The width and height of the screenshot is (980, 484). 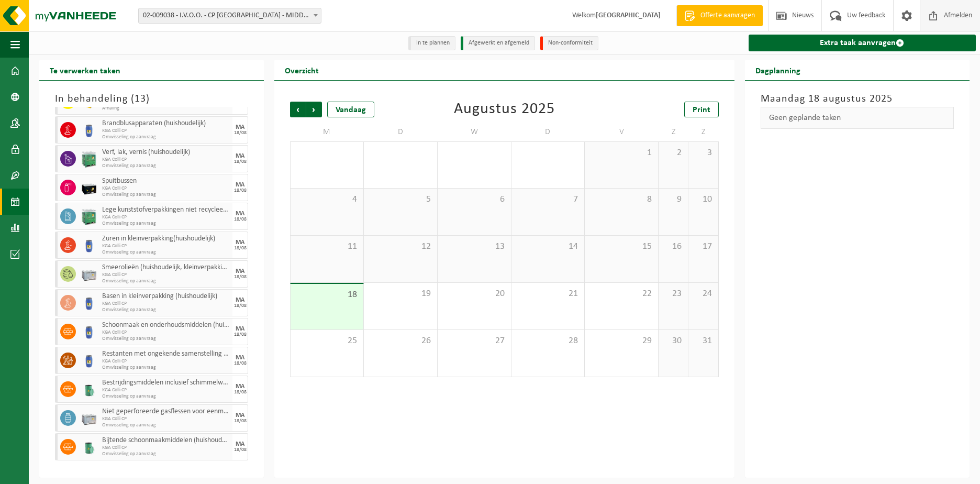 I want to click on span: 17, so click(x=703, y=247).